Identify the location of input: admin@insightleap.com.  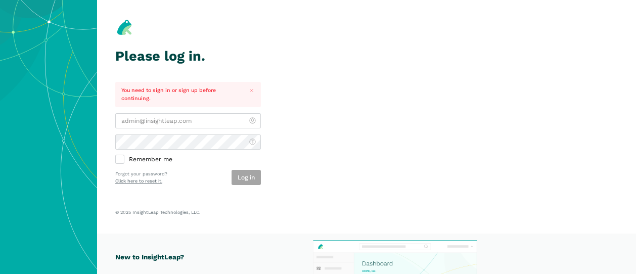
(188, 121).